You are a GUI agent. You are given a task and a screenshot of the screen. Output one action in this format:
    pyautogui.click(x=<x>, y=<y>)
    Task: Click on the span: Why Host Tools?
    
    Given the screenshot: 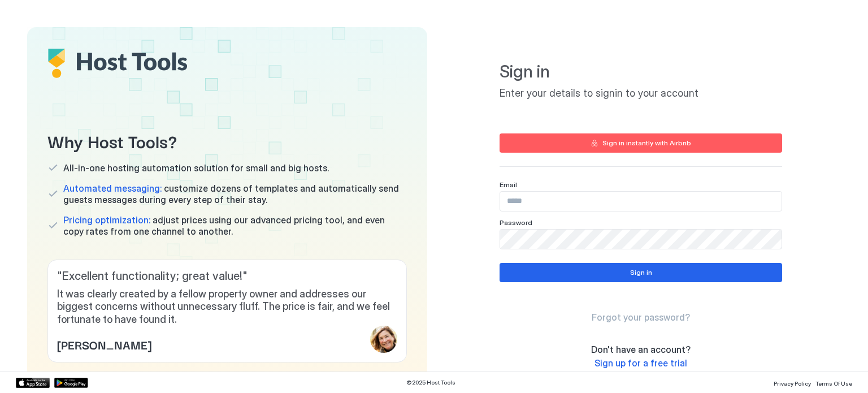 What is the action you would take?
    pyautogui.click(x=227, y=140)
    